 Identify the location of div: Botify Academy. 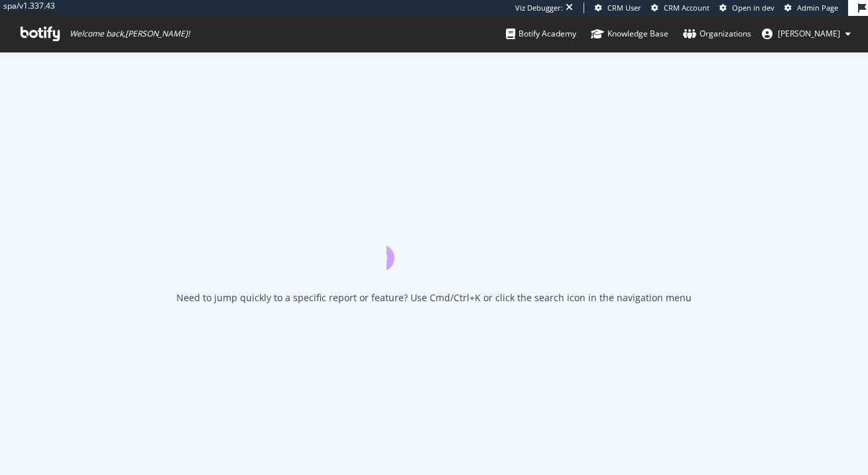
(541, 34).